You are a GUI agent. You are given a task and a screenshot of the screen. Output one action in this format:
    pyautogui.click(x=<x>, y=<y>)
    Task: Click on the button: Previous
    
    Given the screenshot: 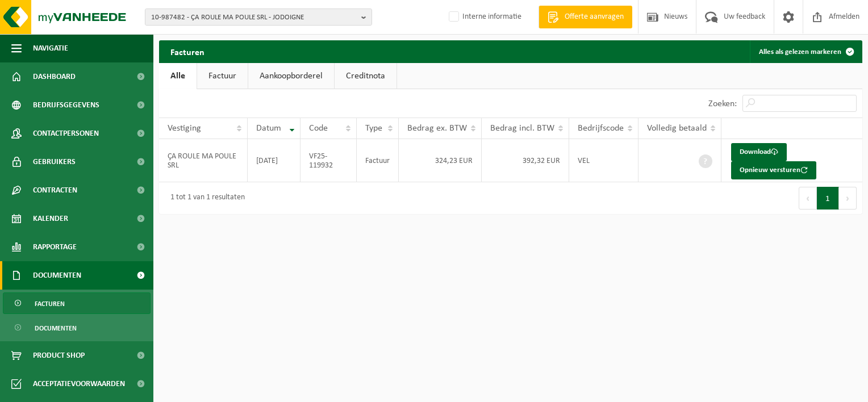 What is the action you would take?
    pyautogui.click(x=808, y=198)
    